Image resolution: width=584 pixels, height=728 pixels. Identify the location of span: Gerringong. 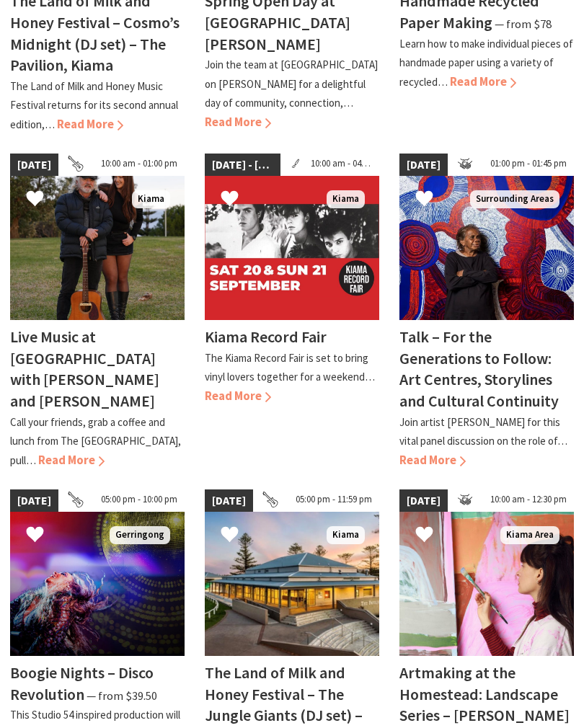
(140, 535).